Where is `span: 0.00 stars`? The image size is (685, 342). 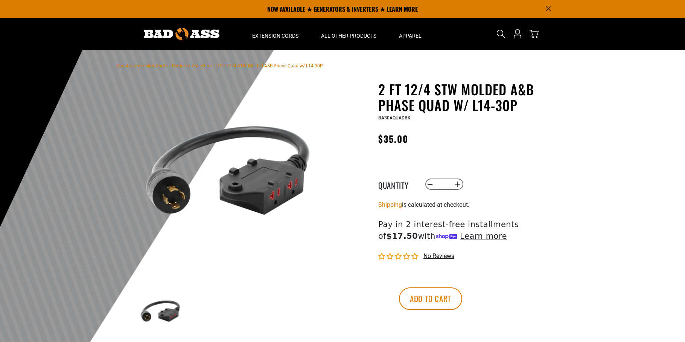 span: 0.00 stars is located at coordinates (399, 256).